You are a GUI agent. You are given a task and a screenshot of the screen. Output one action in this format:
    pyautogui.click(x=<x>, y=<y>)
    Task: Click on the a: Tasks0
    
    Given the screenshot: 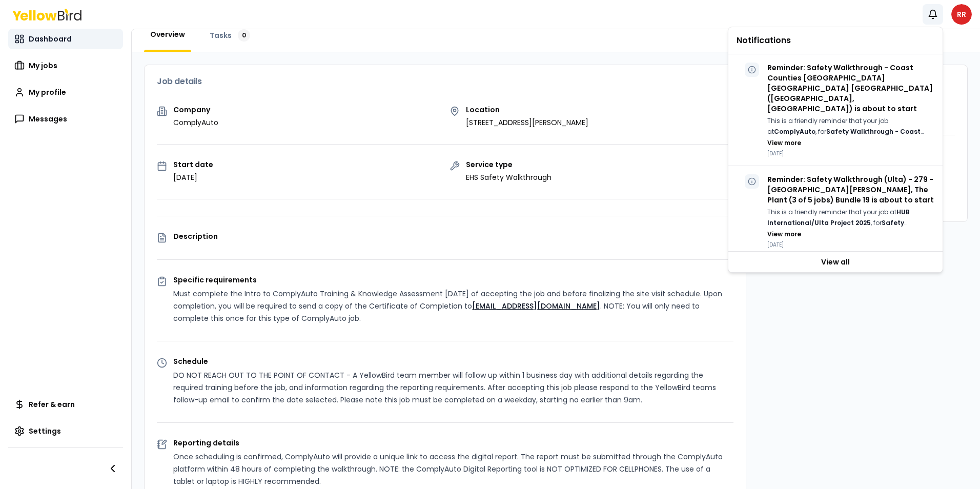 What is the action you would take?
    pyautogui.click(x=230, y=36)
    